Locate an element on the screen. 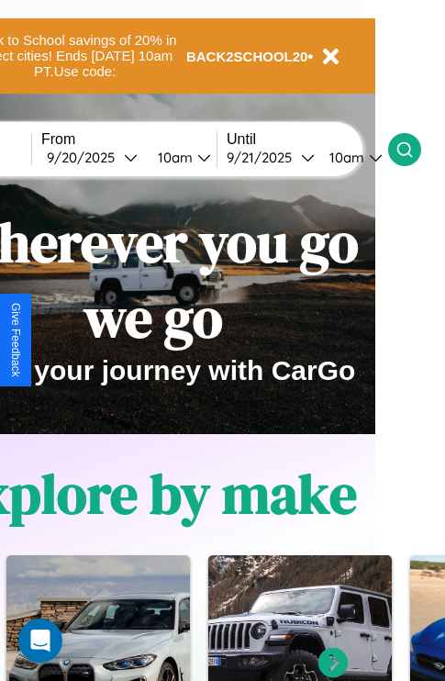  button: 9/20/2025 is located at coordinates (92, 157).